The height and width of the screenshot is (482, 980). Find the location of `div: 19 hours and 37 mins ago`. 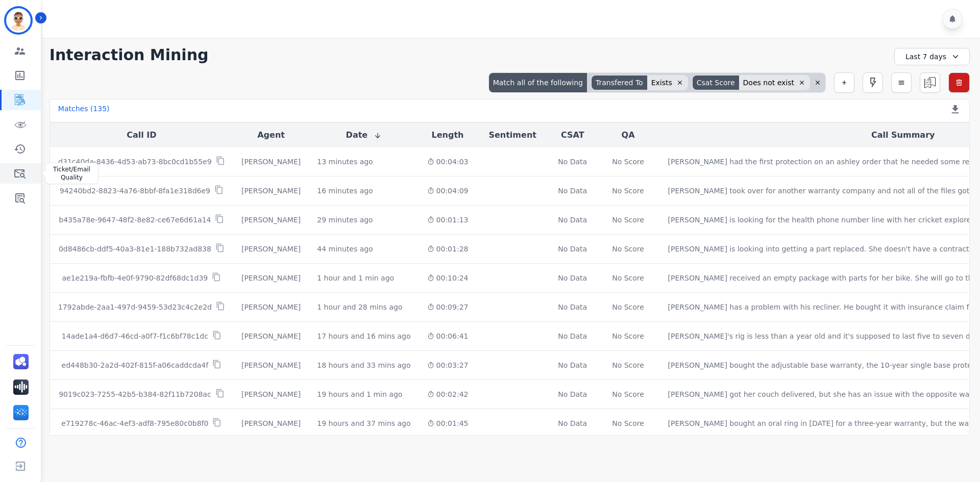

div: 19 hours and 37 mins ago is located at coordinates (363, 423).